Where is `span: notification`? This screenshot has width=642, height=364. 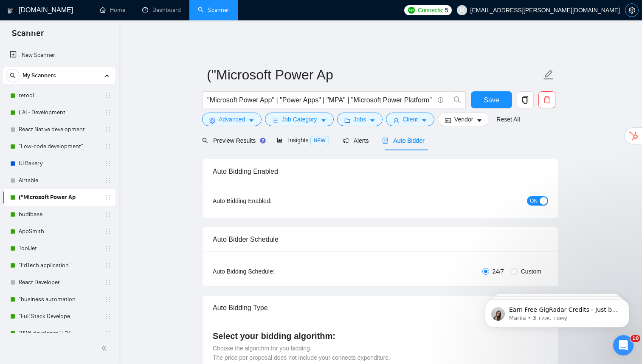
span: notification is located at coordinates (346, 140).